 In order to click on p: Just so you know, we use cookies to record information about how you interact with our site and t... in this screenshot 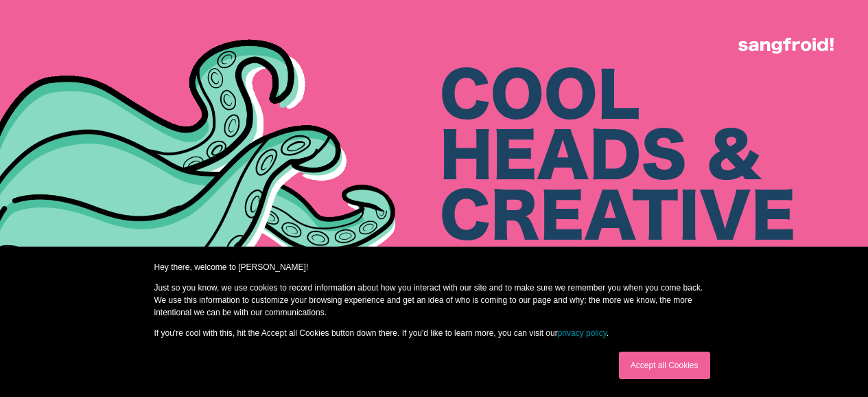, I will do `click(435, 300)`.